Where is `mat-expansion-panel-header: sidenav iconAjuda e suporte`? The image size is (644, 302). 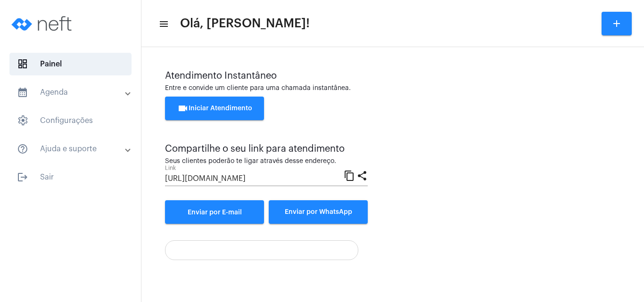 mat-expansion-panel-header: sidenav iconAjuda e suporte is located at coordinates (73, 149).